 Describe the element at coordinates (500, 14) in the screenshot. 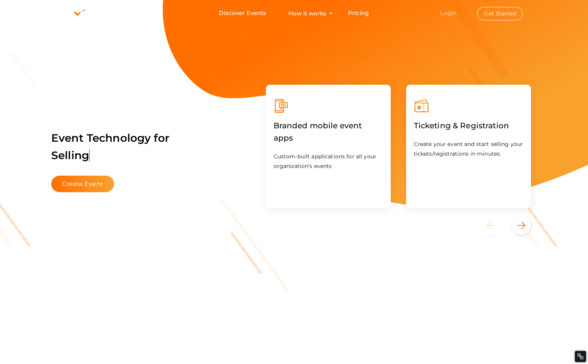

I see `button: Get Started` at that location.